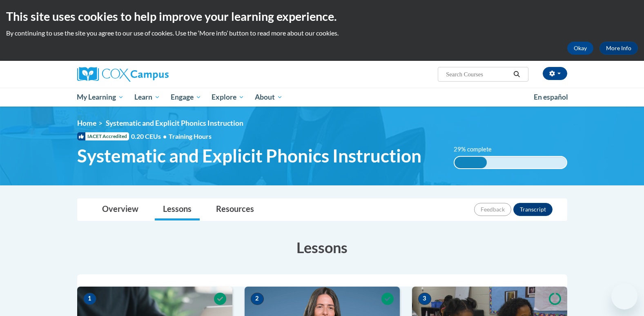  I want to click on span: 0.20 CEUs, so click(150, 136).